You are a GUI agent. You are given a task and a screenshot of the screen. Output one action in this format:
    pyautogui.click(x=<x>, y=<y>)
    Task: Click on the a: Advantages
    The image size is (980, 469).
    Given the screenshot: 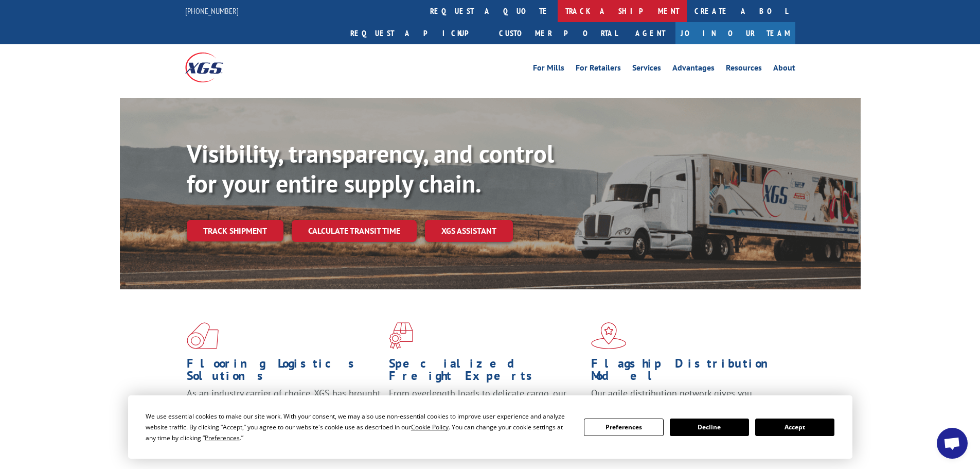 What is the action you would take?
    pyautogui.click(x=693, y=70)
    